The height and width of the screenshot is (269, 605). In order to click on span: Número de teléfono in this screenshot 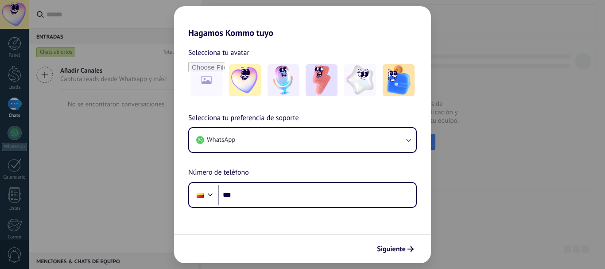, I will do `click(218, 173)`.